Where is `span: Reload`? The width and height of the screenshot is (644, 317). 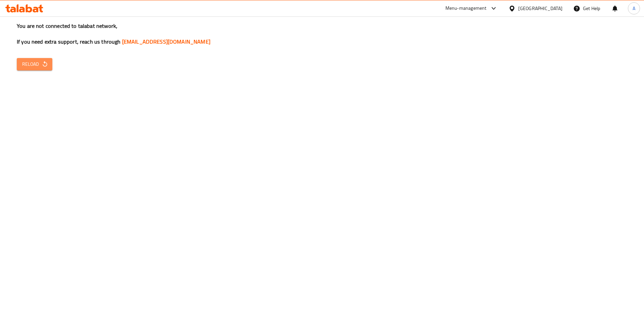
span: Reload is located at coordinates (35, 64).